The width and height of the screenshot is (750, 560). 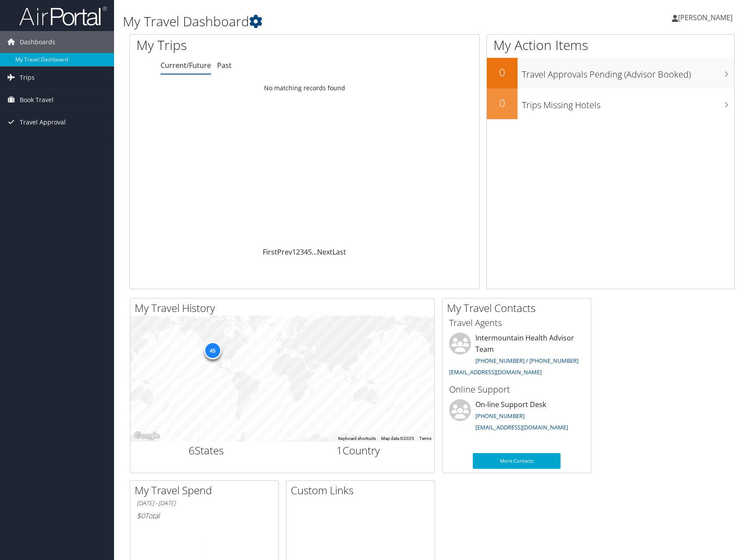 What do you see at coordinates (610, 45) in the screenshot?
I see `h1: My Action Items` at bounding box center [610, 45].